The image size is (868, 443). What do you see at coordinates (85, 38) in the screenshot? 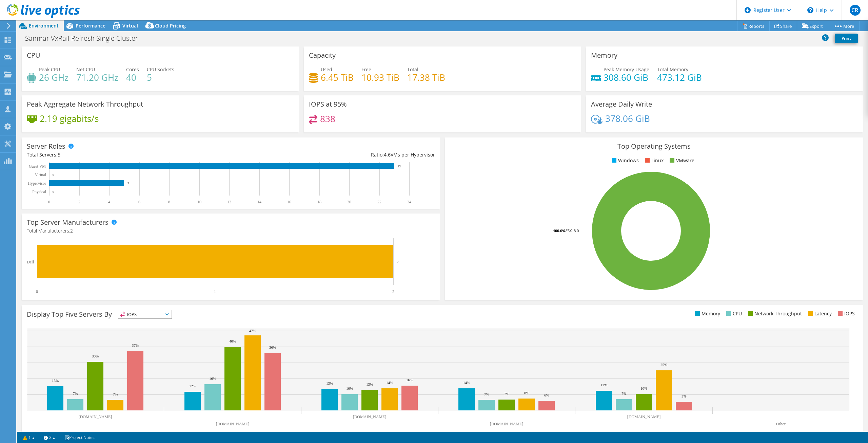
I see `h1: Sanmar VxRail Refresh Single Cluster` at bounding box center [85, 38].